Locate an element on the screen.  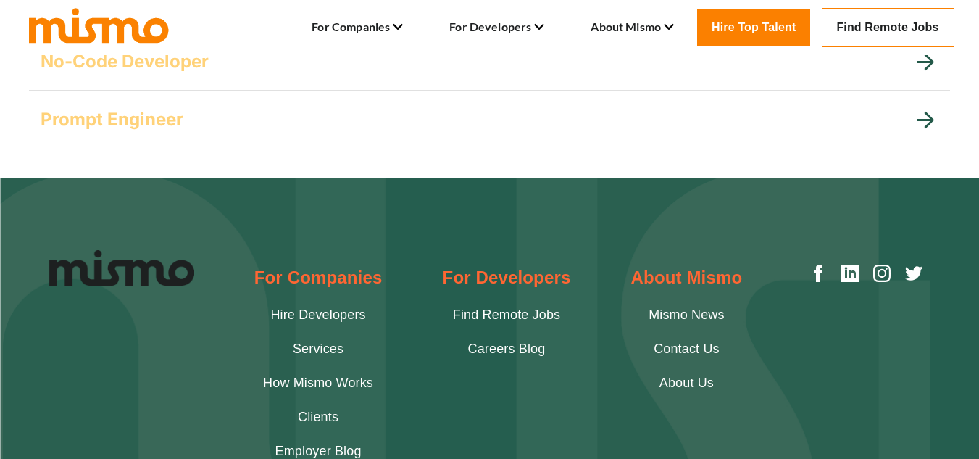
li: About Mismo is located at coordinates (632, 28).